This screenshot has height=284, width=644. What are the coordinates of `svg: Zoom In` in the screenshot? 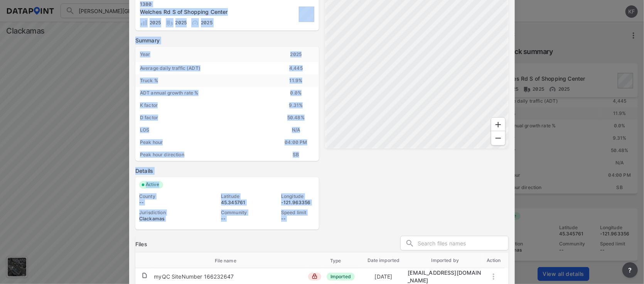 It's located at (499, 125).